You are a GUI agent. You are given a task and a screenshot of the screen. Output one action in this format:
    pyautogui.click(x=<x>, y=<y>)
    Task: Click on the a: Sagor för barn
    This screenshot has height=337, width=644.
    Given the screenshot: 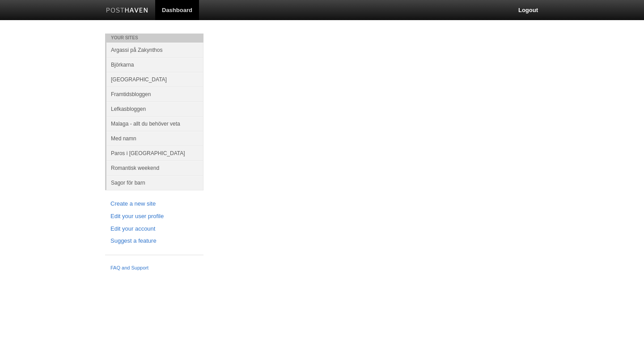 What is the action you would take?
    pyautogui.click(x=155, y=182)
    